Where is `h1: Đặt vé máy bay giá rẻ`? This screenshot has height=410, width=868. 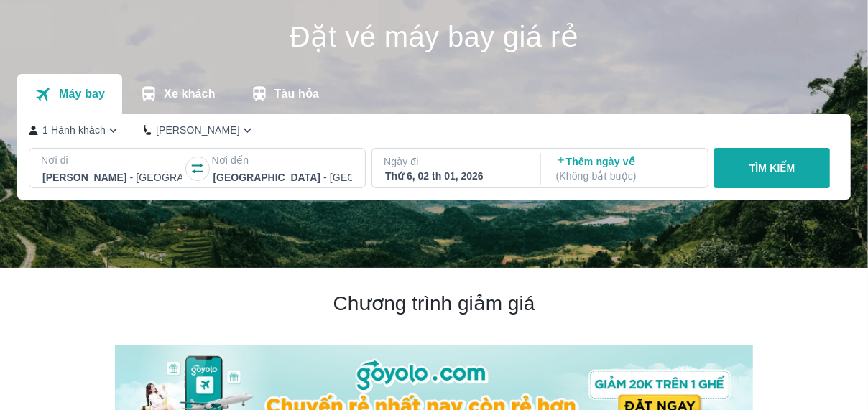
h1: Đặt vé máy bay giá rẻ is located at coordinates (434, 36).